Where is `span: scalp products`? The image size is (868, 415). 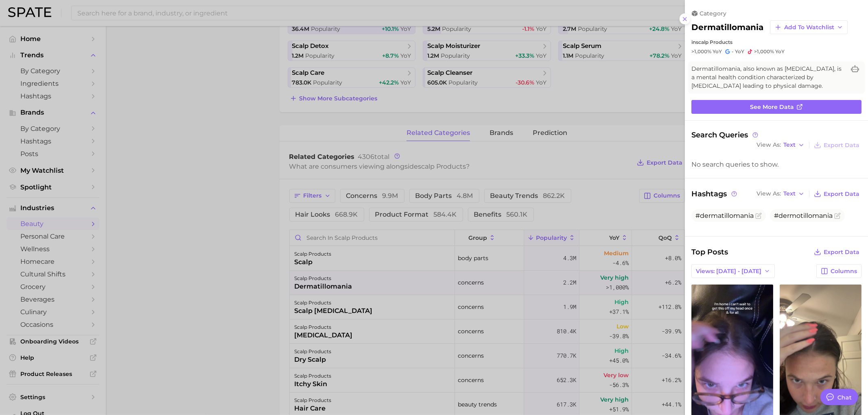 span: scalp products is located at coordinates (715, 42).